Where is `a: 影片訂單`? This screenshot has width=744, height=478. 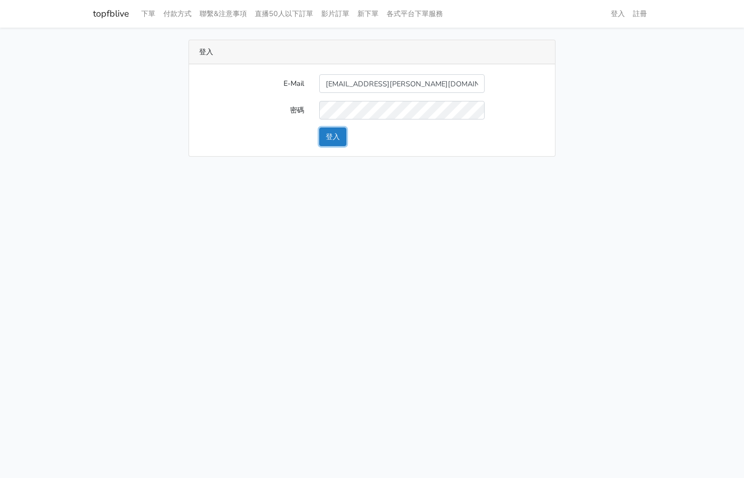 a: 影片訂單 is located at coordinates (335, 14).